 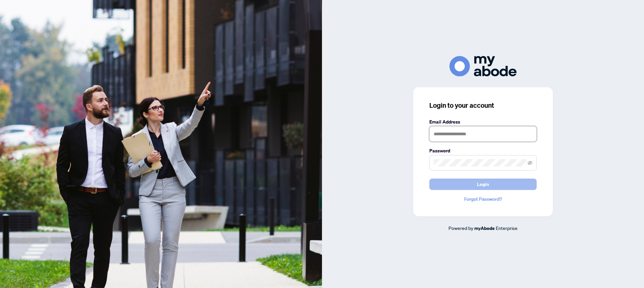 I want to click on label: Password, so click(x=483, y=151).